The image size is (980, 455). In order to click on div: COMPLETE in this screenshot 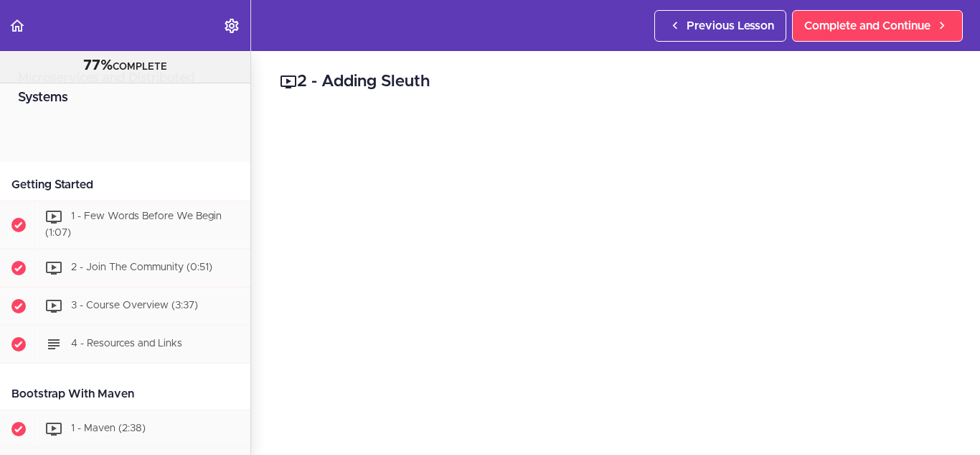, I will do `click(125, 66)`.